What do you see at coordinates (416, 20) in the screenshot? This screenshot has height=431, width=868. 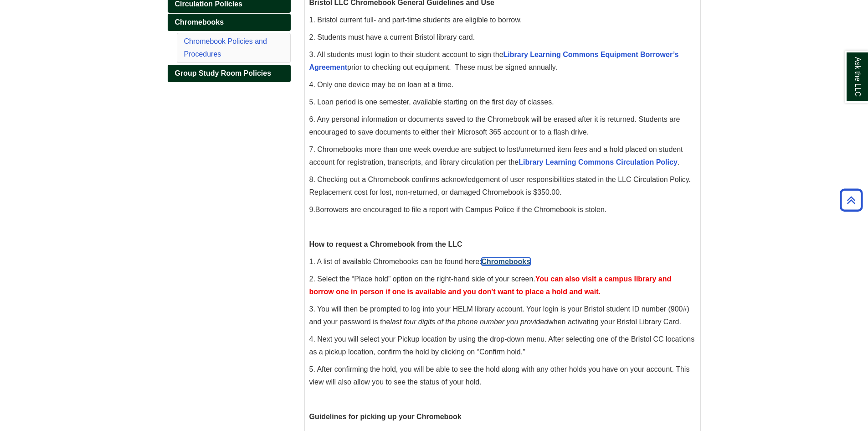 I see `span: 1. Bristol current full- and part-time students are eligible to borrow.` at bounding box center [416, 20].